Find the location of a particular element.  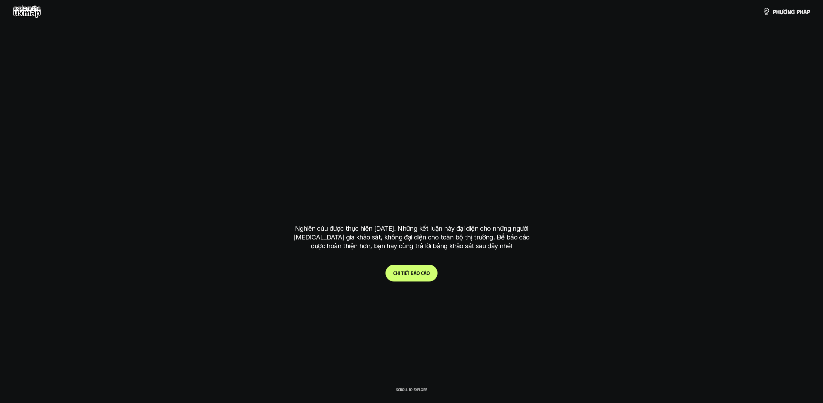

a: Chitiếtbáocáo is located at coordinates (411, 273).